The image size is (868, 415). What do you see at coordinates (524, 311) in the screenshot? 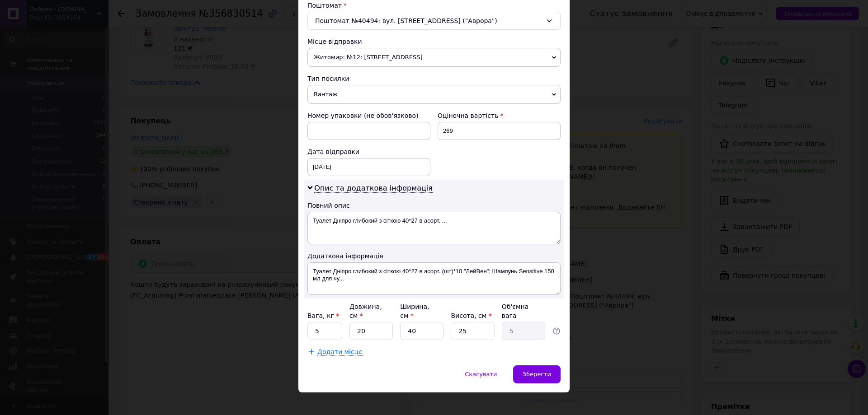
I see `div: Об'ємна вага` at bounding box center [524, 311].